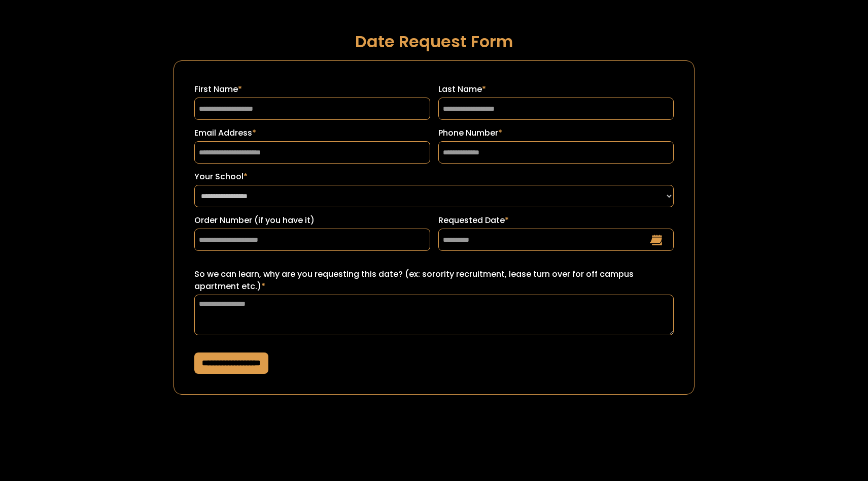 The width and height of the screenshot is (868, 481). Describe the element at coordinates (312, 220) in the screenshot. I see `label: Order Number (if you have it)` at that location.